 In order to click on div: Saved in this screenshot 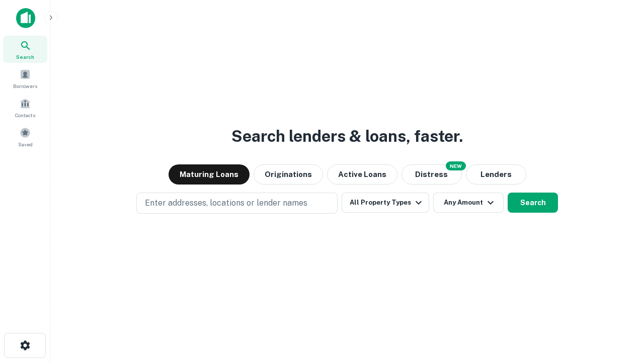, I will do `click(25, 137)`.